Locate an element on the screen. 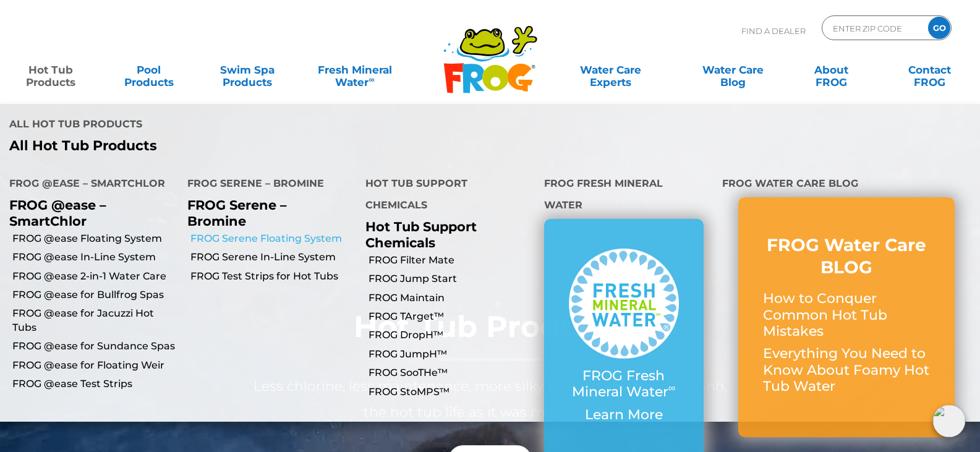 This screenshot has height=452, width=980. a: Hot Tub Support Chemicals is located at coordinates (421, 235).